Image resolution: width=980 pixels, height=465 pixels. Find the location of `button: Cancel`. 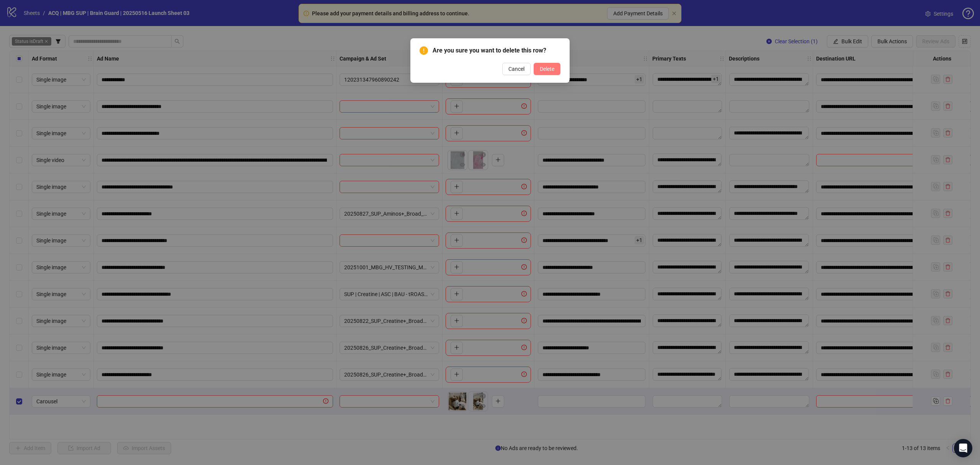

button: Cancel is located at coordinates (516, 69).